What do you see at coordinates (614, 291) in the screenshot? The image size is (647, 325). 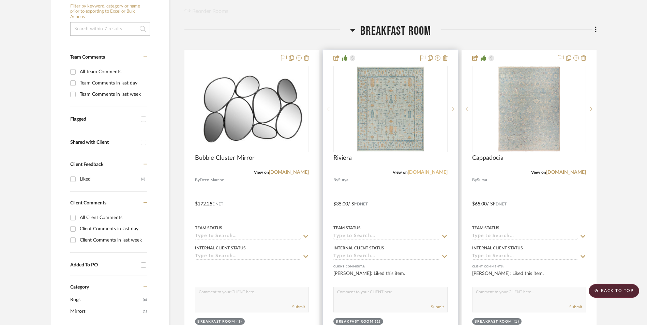 I see `scroll-to-top-button: BACK TO TOP` at bounding box center [614, 291].